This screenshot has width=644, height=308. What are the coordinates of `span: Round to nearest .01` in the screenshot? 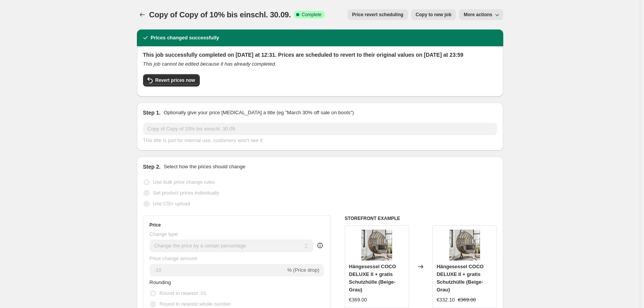 It's located at (183, 293).